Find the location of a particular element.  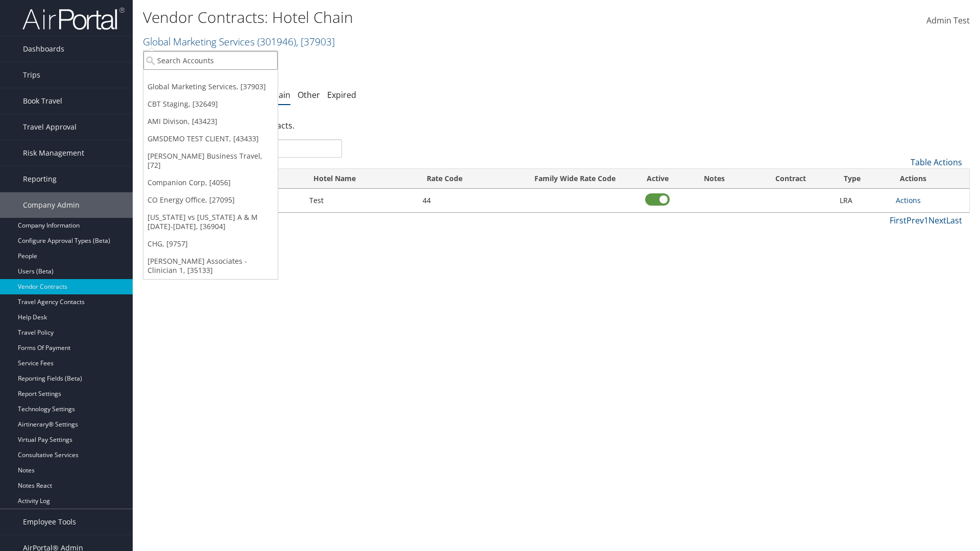

th: Type: activate to sort column ascending is located at coordinates (862, 179).